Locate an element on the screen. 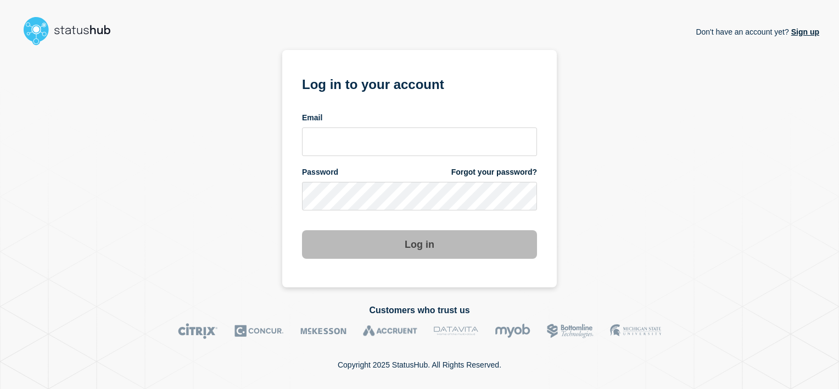  img: StatusHub logo is located at coordinates (72, 31).